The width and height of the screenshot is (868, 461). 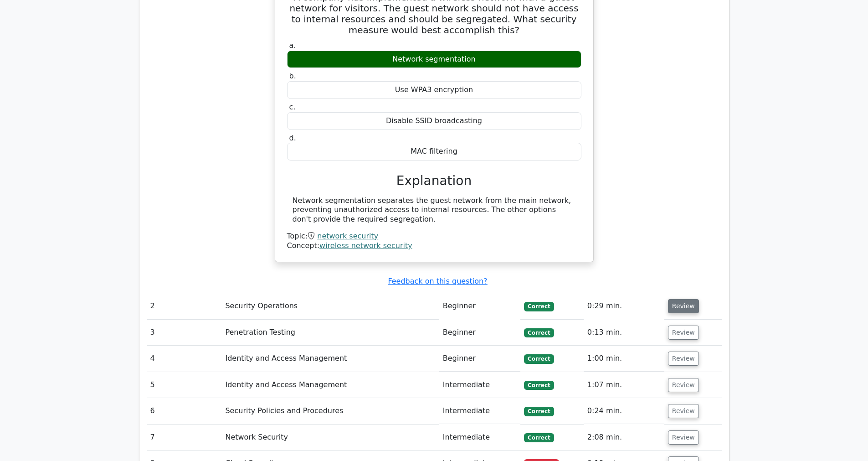 What do you see at coordinates (366, 245) in the screenshot?
I see `a: wireless network security` at bounding box center [366, 245].